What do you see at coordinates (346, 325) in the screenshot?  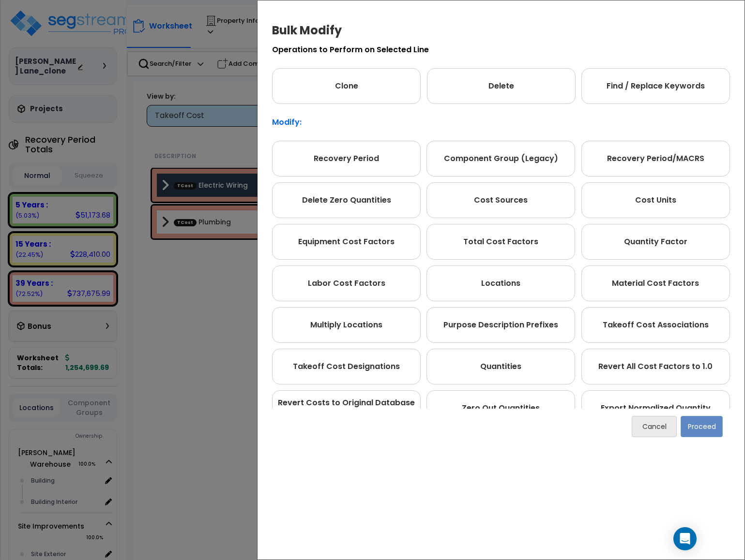 I see `div: Multiply Locations` at bounding box center [346, 325].